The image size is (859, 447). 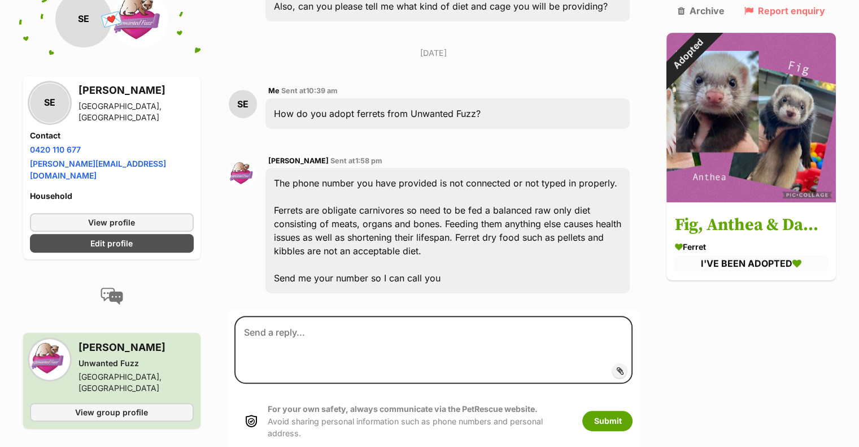 I want to click on a: Fig, Anthea & Danger Mouse Ferret I'VE BEEN ADOPTED, so click(x=751, y=242).